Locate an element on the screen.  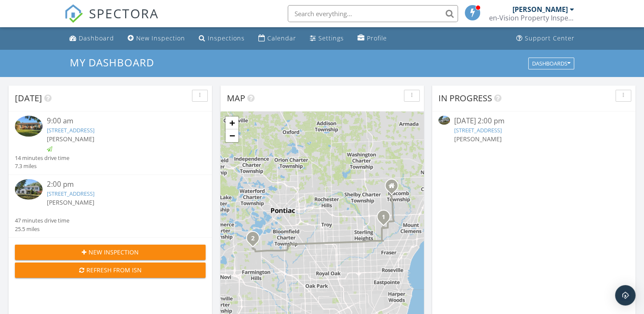
a: Dashboard is located at coordinates (92, 38).